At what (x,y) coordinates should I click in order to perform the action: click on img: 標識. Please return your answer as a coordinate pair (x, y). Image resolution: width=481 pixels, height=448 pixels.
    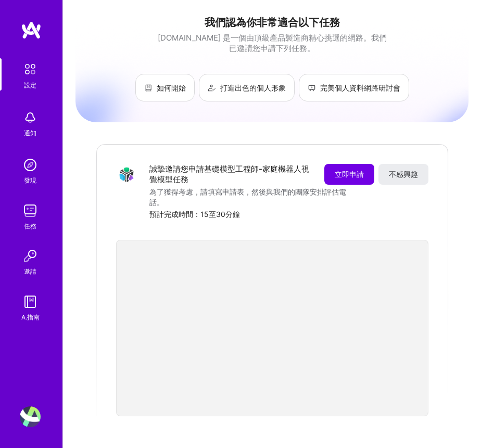
    Looking at the image, I should click on (31, 30).